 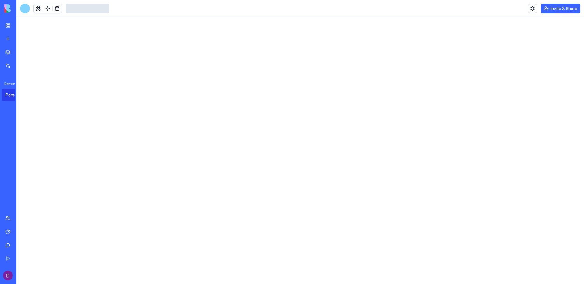 What do you see at coordinates (8, 84) in the screenshot?
I see `span: Recent` at bounding box center [8, 84].